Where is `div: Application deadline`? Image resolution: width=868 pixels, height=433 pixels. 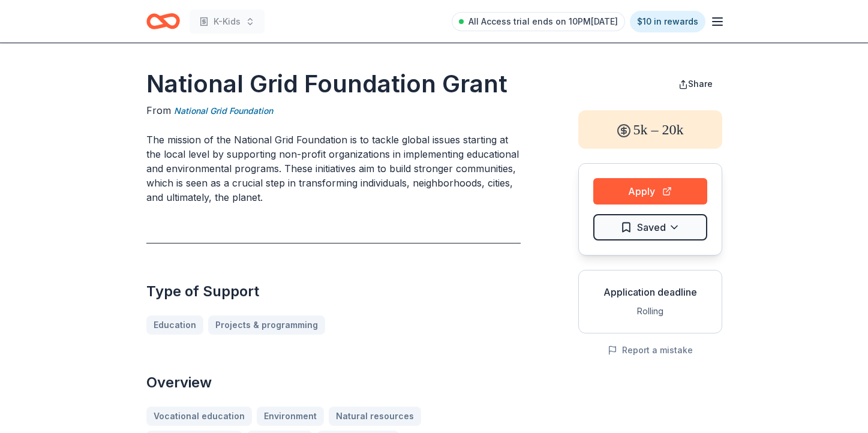 div: Application deadline is located at coordinates (650, 292).